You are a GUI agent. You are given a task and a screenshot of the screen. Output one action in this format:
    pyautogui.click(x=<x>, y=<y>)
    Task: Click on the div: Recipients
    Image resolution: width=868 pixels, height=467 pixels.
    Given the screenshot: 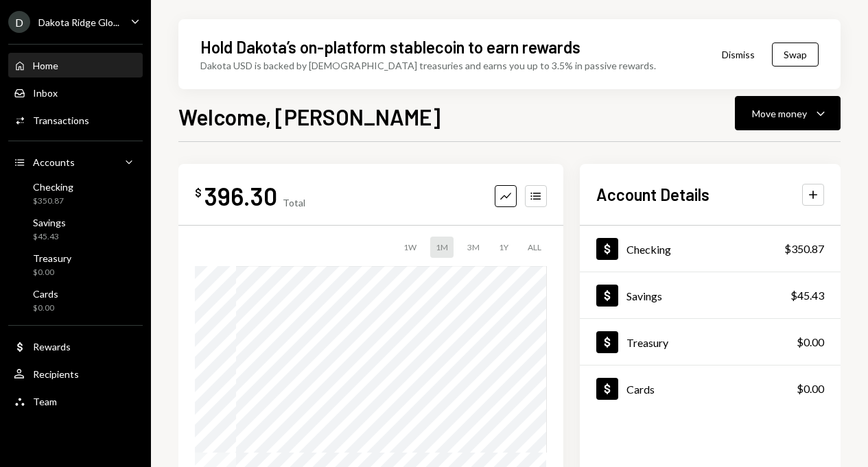 What is the action you would take?
    pyautogui.click(x=56, y=374)
    